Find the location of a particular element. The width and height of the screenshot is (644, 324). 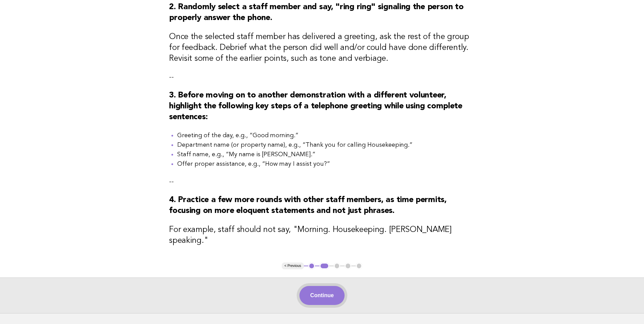

button: 1 is located at coordinates (312, 266).